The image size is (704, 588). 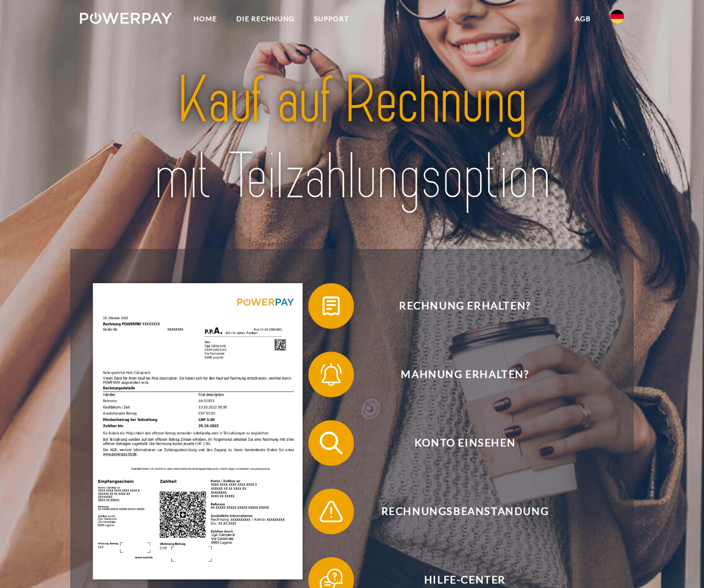 What do you see at coordinates (457, 306) in the screenshot?
I see `a: Rechnung erhalten?` at bounding box center [457, 306].